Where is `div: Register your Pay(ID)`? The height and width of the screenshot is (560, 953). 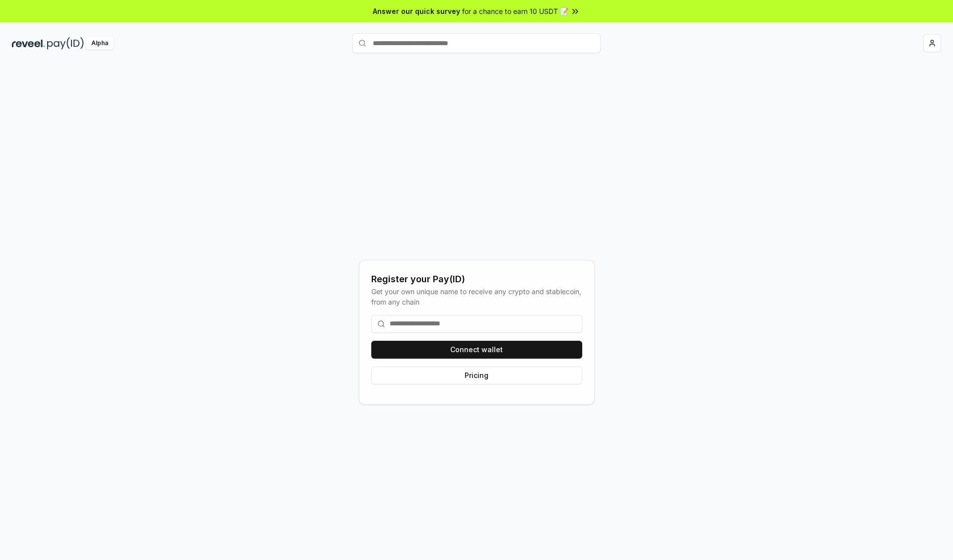
div: Register your Pay(ID) is located at coordinates (476, 279).